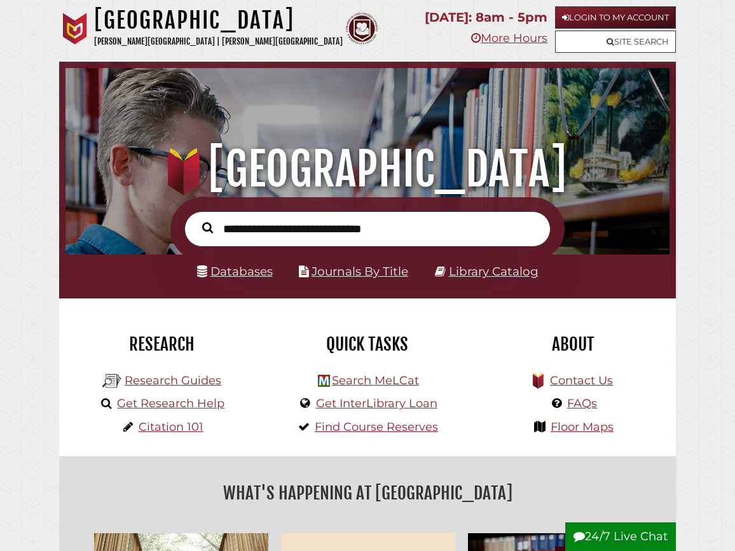  Describe the element at coordinates (207, 228) in the screenshot. I see `button: Search` at that location.